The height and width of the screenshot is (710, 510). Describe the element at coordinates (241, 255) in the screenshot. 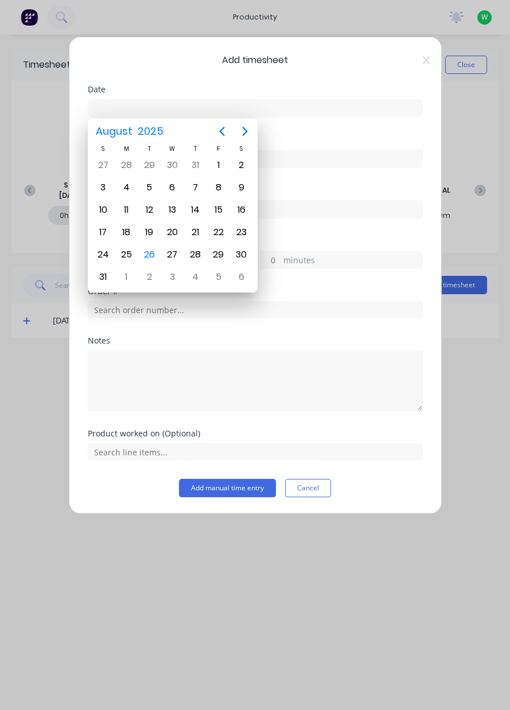

I see `div: Saturday, August 30, 2025` at that location.